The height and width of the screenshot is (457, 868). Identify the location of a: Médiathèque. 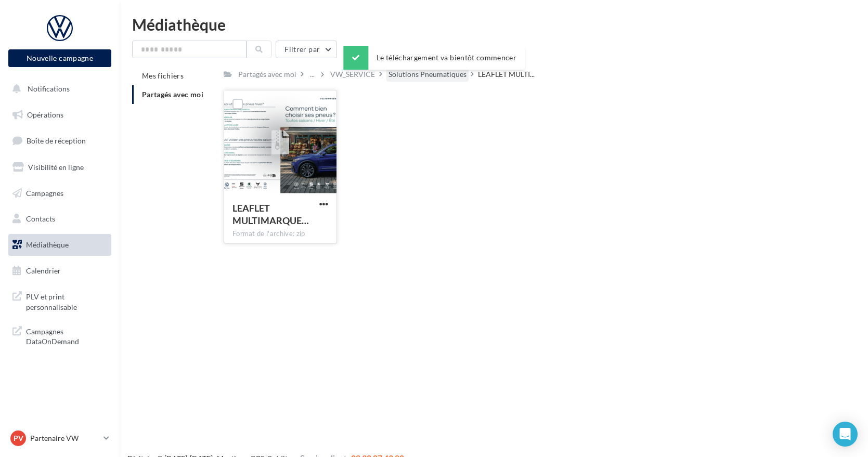
(60, 245).